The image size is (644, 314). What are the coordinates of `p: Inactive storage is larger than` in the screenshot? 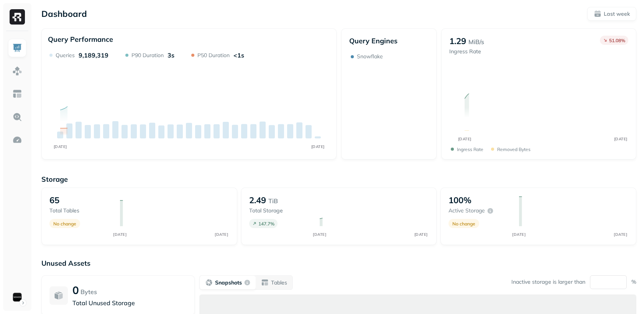 It's located at (548, 281).